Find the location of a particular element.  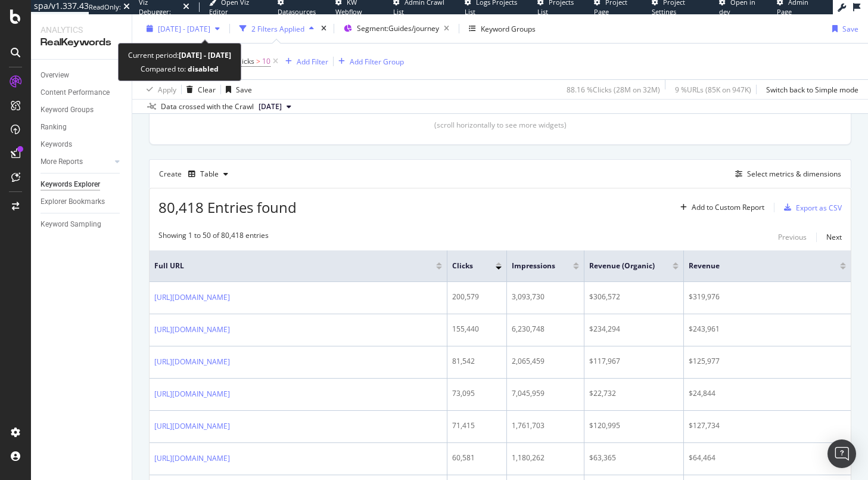

div: Keywords is located at coordinates (56, 144).